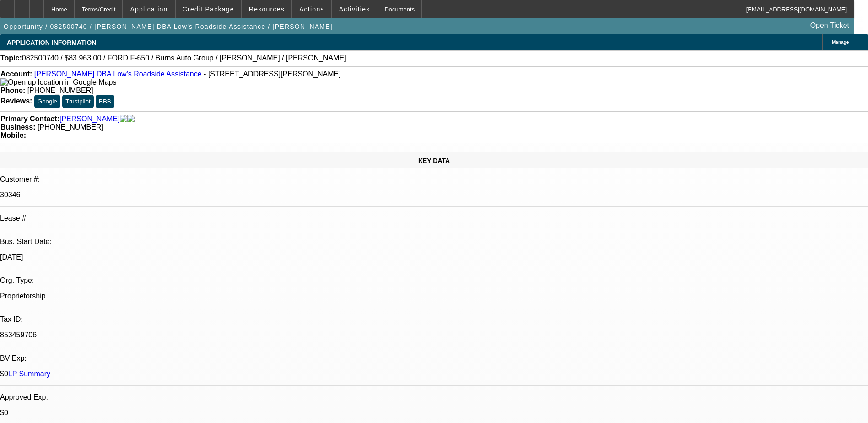 The height and width of the screenshot is (423, 868). What do you see at coordinates (148, 9) in the screenshot?
I see `span: Application` at bounding box center [148, 9].